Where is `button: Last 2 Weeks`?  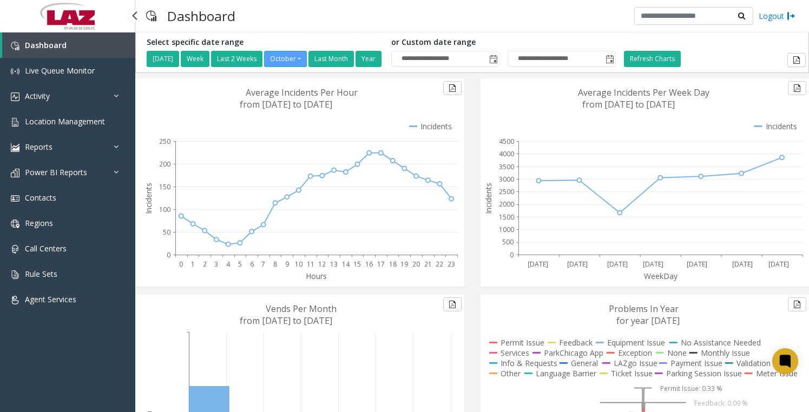
button: Last 2 Weeks is located at coordinates (236, 59).